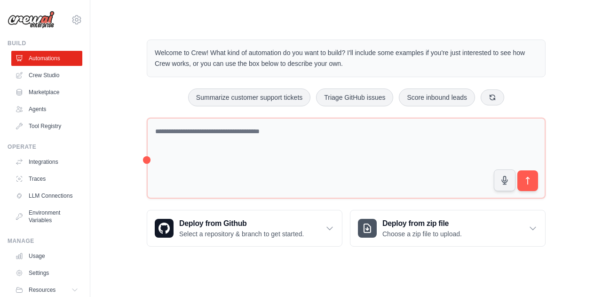 The width and height of the screenshot is (602, 297). I want to click on button: Score inbound leads, so click(437, 97).